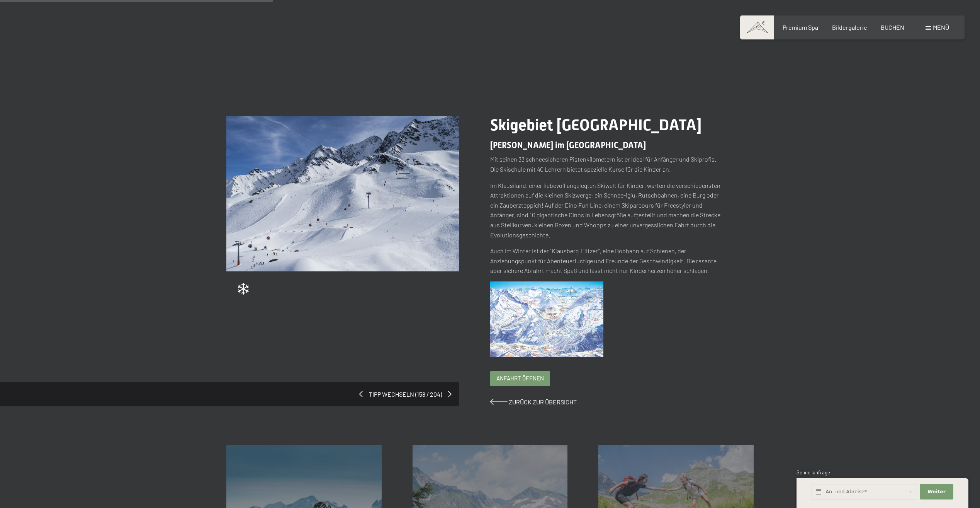 The image size is (980, 508). Describe the element at coordinates (801, 27) in the screenshot. I see `a: Premium Spa` at that location.